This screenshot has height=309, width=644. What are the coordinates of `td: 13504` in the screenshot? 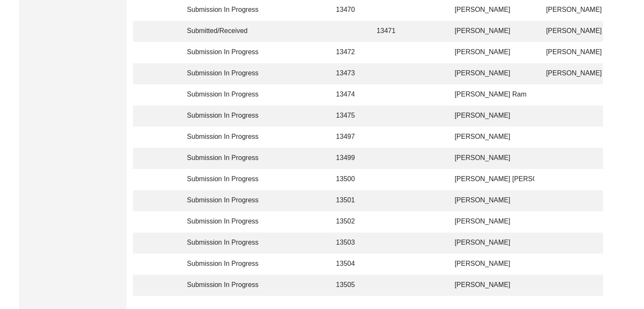 It's located at (348, 264).